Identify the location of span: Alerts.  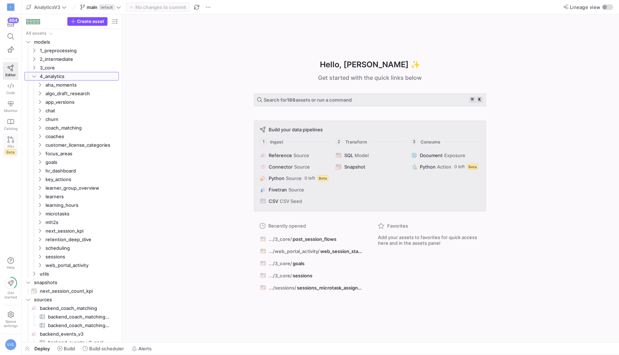
(145, 349).